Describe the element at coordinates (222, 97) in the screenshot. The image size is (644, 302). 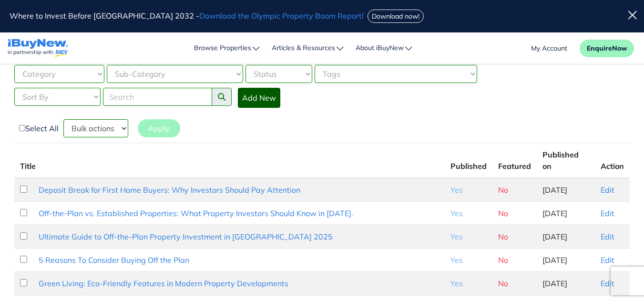
I see `button: search posts` at that location.